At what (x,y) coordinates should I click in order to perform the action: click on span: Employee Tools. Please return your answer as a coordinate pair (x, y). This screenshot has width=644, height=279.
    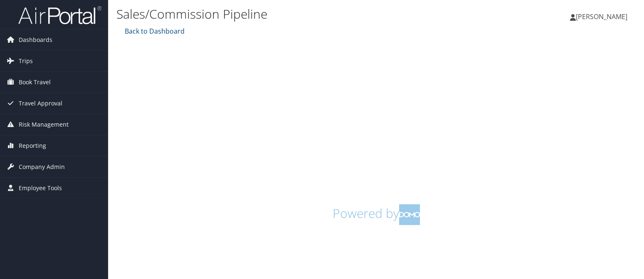
    Looking at the image, I should click on (40, 188).